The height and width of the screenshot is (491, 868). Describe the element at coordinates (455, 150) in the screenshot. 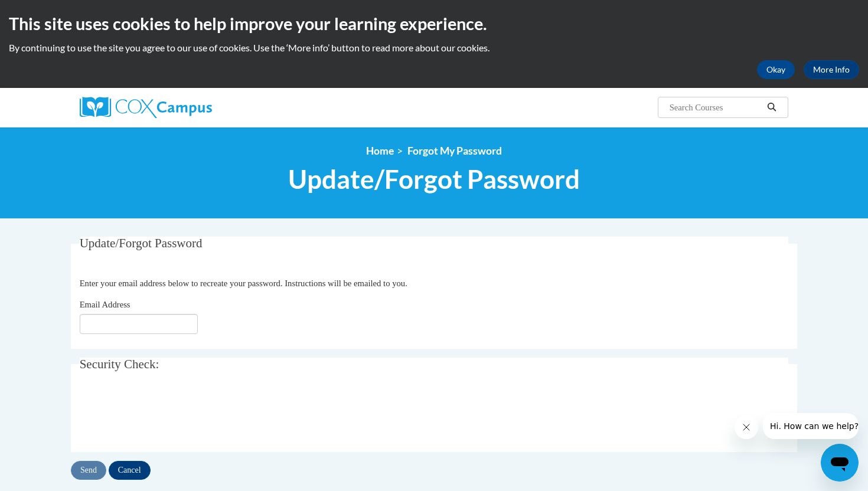

I see `span: Forgot My Password` at that location.